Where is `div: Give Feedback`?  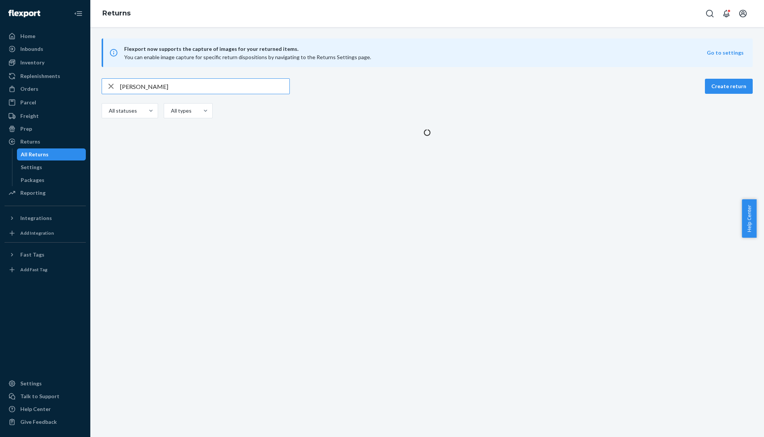 div: Give Feedback is located at coordinates (38, 422).